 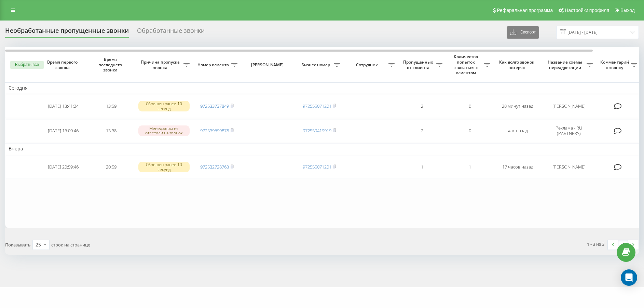 What do you see at coordinates (111, 167) in the screenshot?
I see `td: 20:59` at bounding box center [111, 167].